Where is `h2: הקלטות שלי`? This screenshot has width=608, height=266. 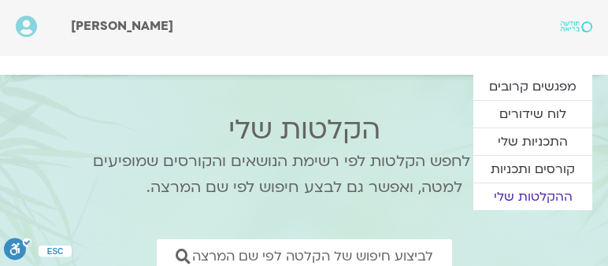 h2: הקלטות שלי is located at coordinates (304, 130).